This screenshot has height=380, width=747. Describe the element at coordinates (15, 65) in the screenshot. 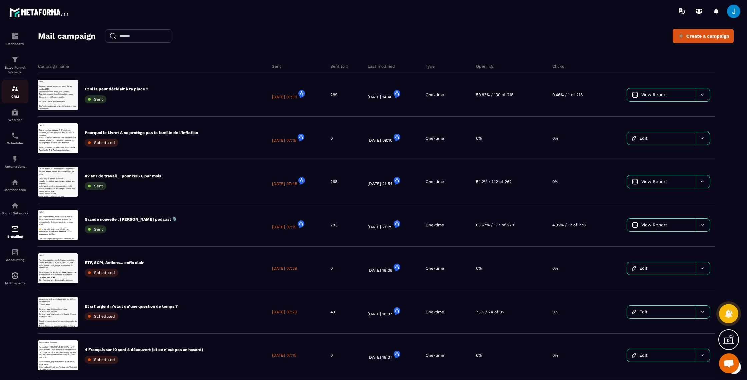

I see `a: formationformationSales Funnel Website` at that location.